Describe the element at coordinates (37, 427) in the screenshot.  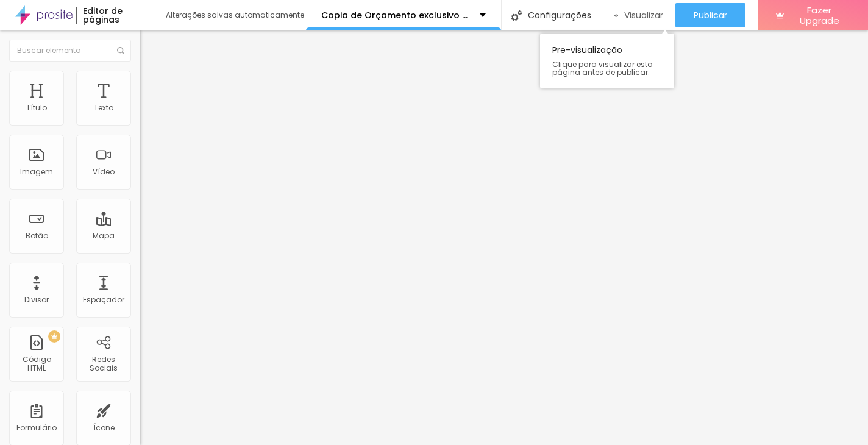
I see `div: Formulário` at that location.